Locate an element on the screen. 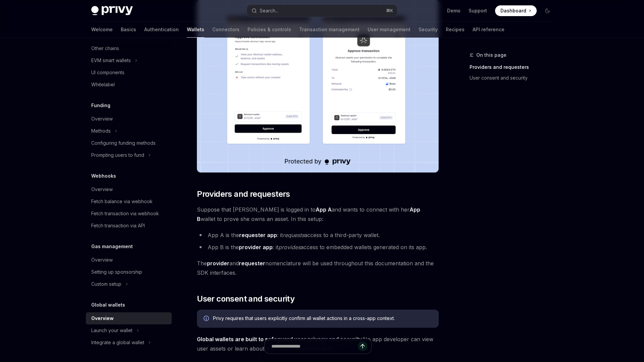 This screenshot has height=362, width=644. a: UI components is located at coordinates (129, 73).